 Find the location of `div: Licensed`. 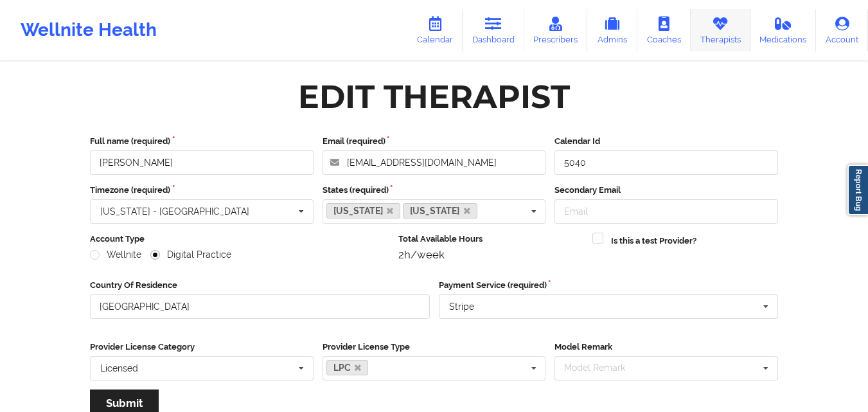

div: Licensed is located at coordinates (119, 368).